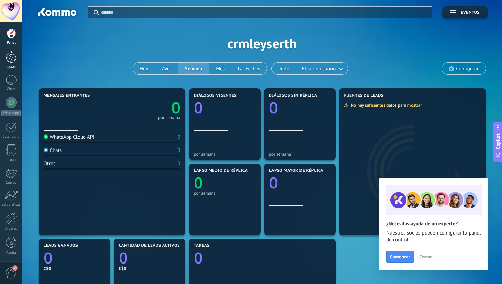  I want to click on span: Lapso mayor de réplica, so click(296, 171).